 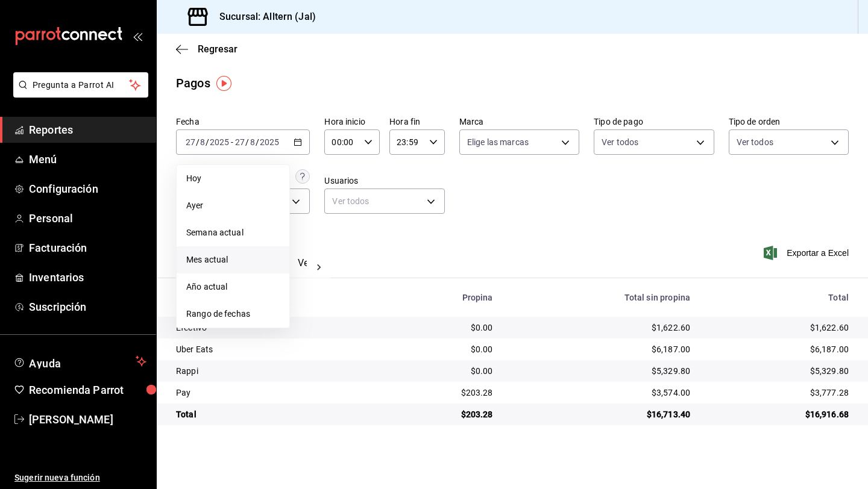 What do you see at coordinates (224, 84) in the screenshot?
I see `button: Tooltip marker` at bounding box center [224, 84].